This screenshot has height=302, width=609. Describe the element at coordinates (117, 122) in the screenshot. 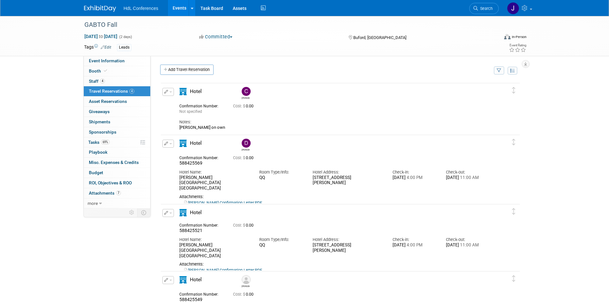

I see `a: Shipments` at that location.